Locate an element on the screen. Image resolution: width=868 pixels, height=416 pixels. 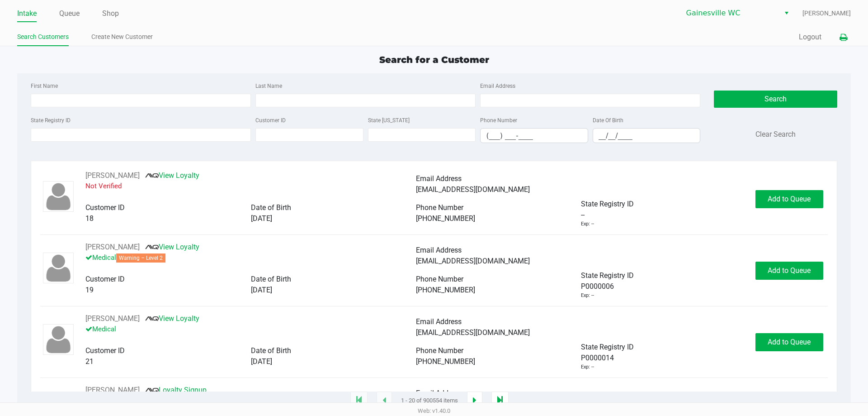
kendo-maskedtextbox: Format: MM/DD/YYYY is located at coordinates (646, 136).